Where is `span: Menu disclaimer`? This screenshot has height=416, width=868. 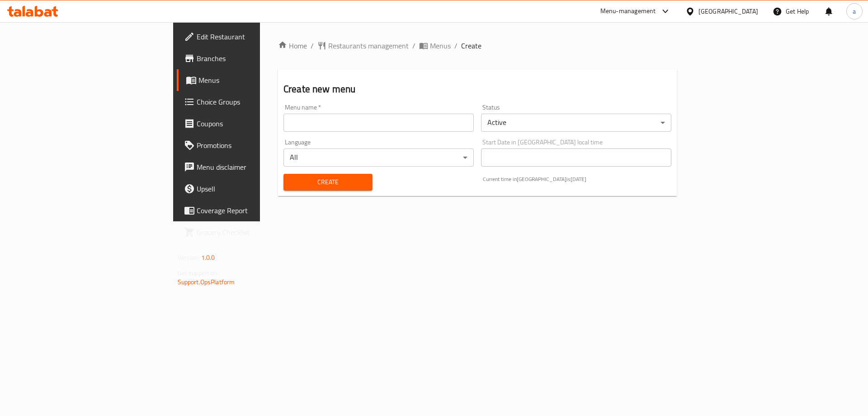
span: Menu disclaimer is located at coordinates (254, 167).